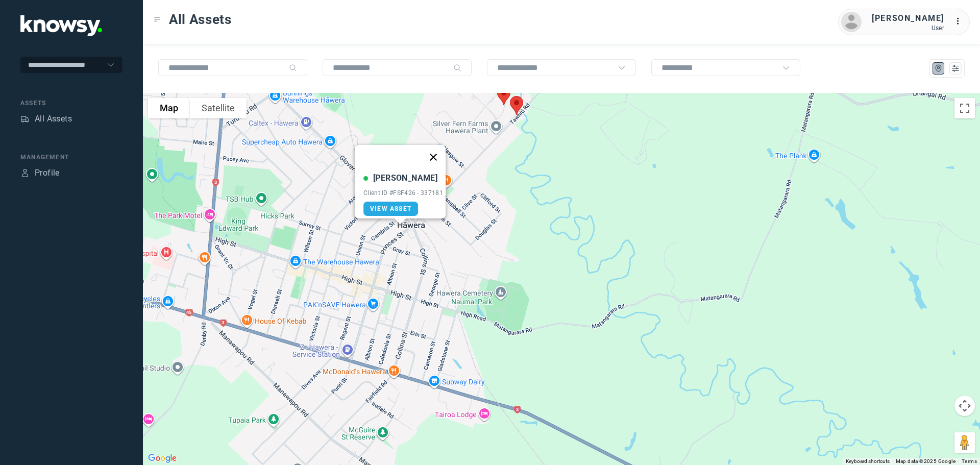 The width and height of the screenshot is (980, 465). I want to click on img: Google, so click(162, 458).